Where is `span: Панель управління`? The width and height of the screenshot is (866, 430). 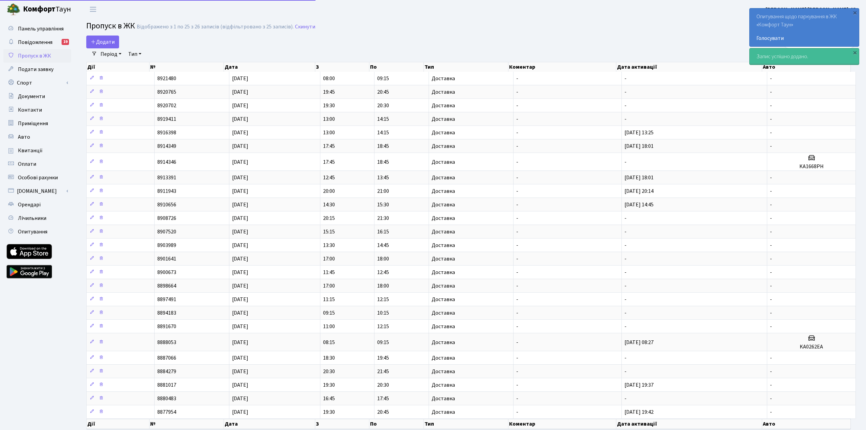 span: Панель управління is located at coordinates (41, 29).